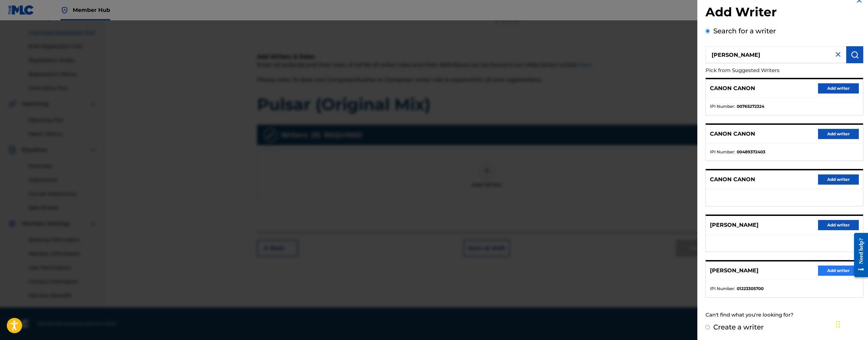  Describe the element at coordinates (765, 71) in the screenshot. I see `p: Pick from Suggested Writers` at that location.